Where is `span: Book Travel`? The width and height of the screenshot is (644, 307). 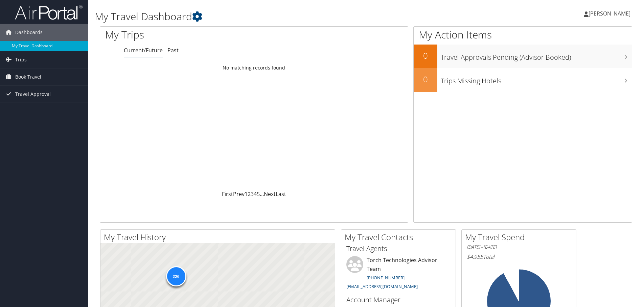
span: Book Travel is located at coordinates (28, 77).